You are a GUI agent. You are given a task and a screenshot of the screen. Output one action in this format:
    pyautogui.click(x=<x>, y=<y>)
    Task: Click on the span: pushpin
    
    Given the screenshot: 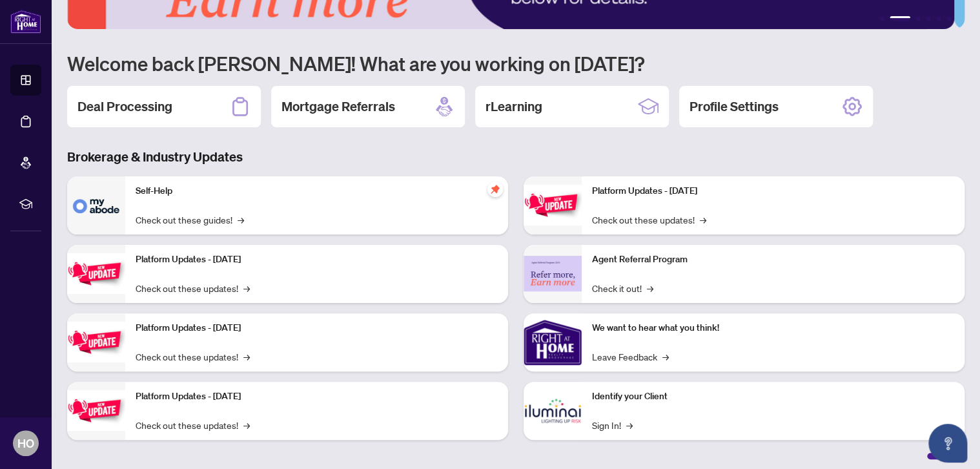 What is the action you would take?
    pyautogui.click(x=495, y=190)
    